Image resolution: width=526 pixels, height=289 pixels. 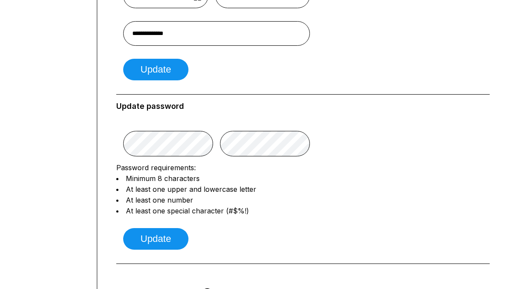 What do you see at coordinates (303, 200) in the screenshot?
I see `li: At least one number` at bounding box center [303, 200].